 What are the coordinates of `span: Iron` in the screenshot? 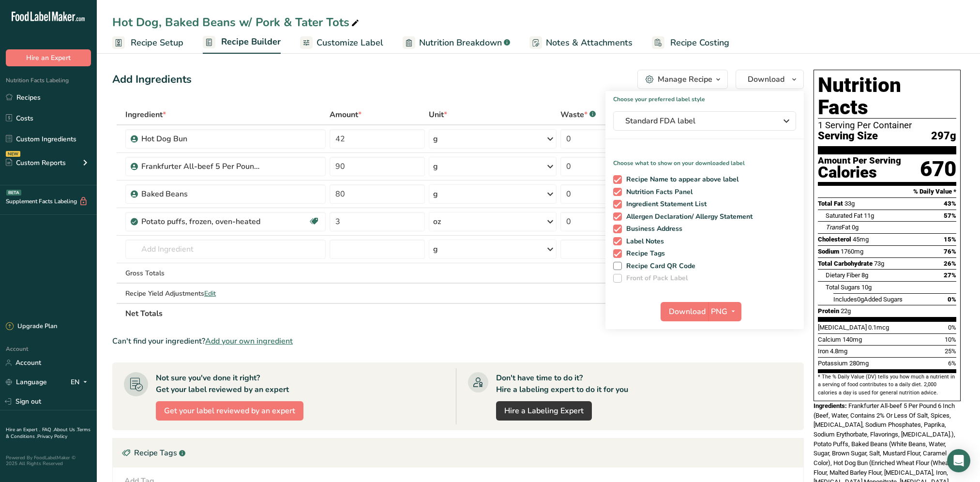 It's located at (823, 351).